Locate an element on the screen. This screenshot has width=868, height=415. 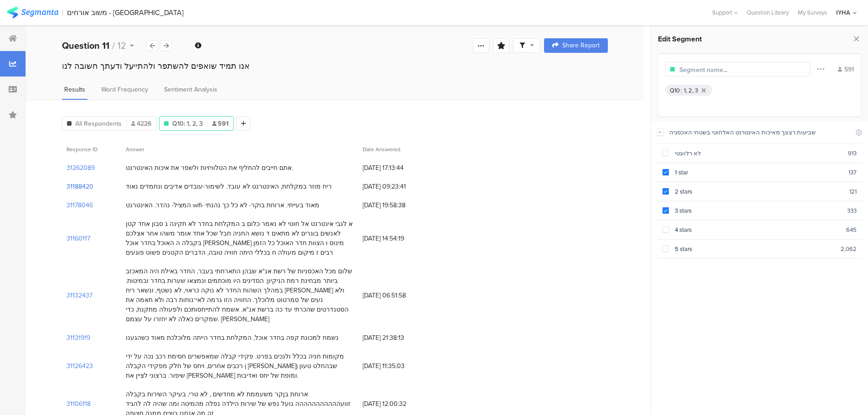
input: Segment name... is located at coordinates (719, 70).